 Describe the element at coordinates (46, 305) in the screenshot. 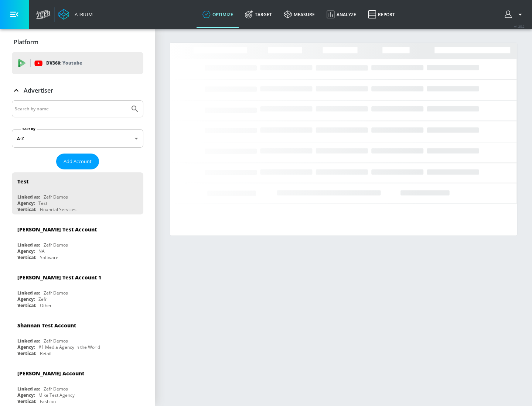

I see `div: Other` at that location.